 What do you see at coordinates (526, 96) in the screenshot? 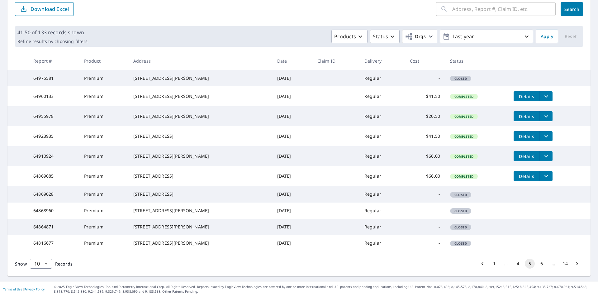
I see `button: detailsBtn-64960133` at bounding box center [526, 96].